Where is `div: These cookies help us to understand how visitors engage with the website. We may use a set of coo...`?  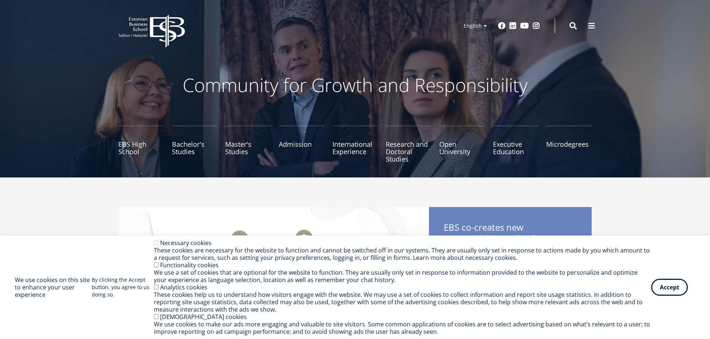
div: These cookies help us to understand how visitors engage with the website. We may use a set of coo... is located at coordinates (403, 302).